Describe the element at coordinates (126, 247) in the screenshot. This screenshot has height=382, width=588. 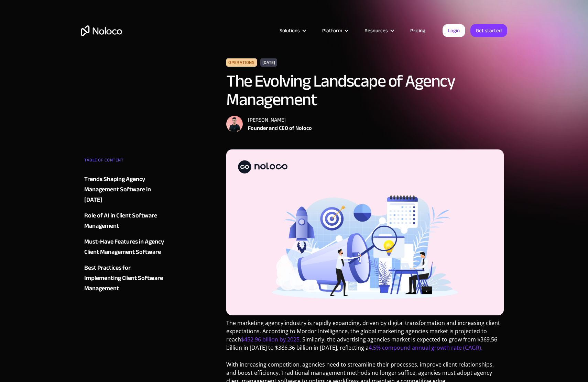
I see `a: Must-Have Features in Agency Client Management Software` at that location.